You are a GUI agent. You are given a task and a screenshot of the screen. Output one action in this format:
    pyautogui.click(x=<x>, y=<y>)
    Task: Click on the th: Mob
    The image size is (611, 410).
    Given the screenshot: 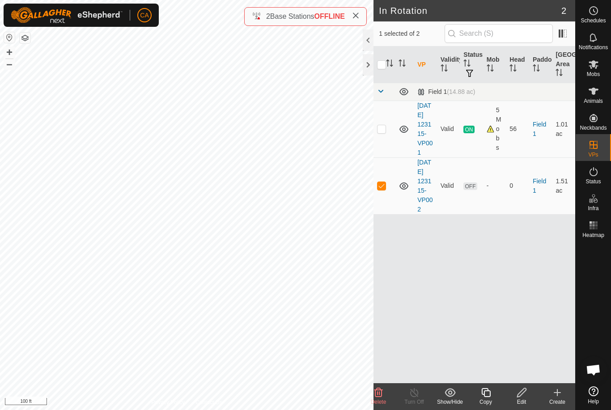 What is the action you would take?
    pyautogui.click(x=495, y=65)
    